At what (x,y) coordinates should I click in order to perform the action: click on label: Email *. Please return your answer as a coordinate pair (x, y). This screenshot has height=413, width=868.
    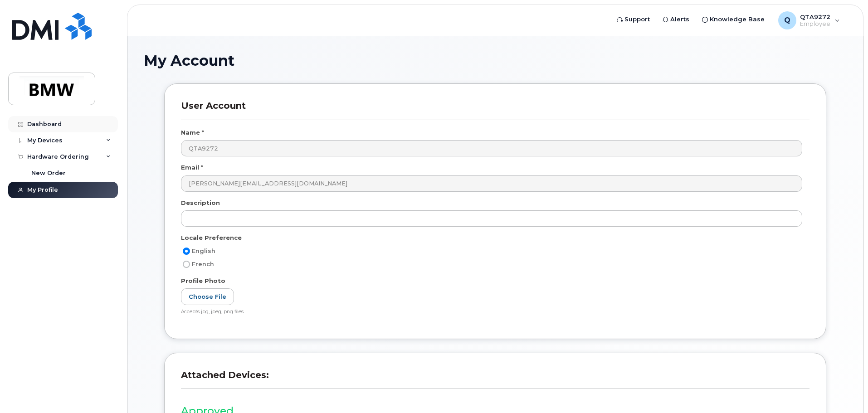
    Looking at the image, I should click on (192, 167).